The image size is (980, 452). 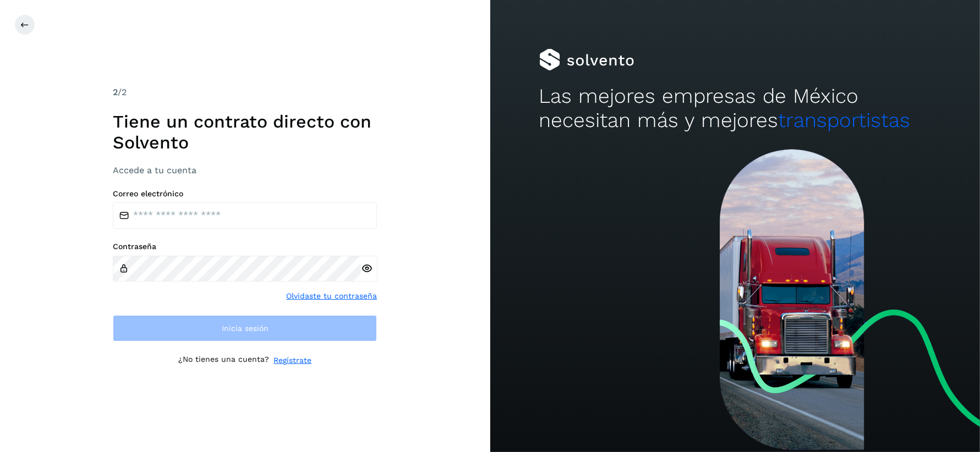 What do you see at coordinates (245, 246) in the screenshot?
I see `label: Contraseña` at bounding box center [245, 246].